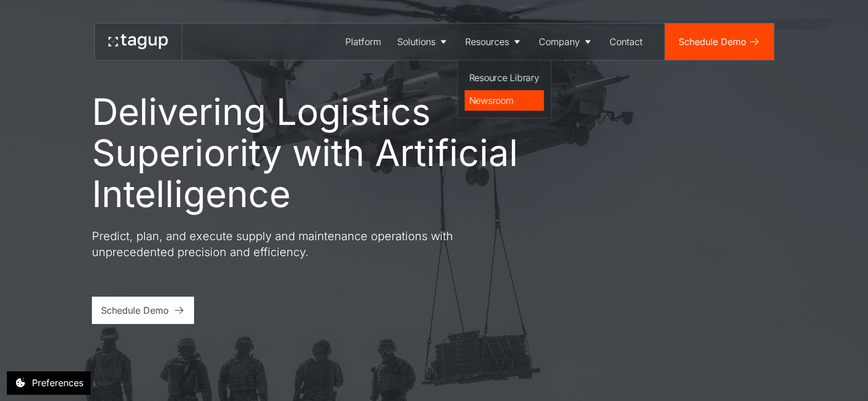 The image size is (868, 401). Describe the element at coordinates (626, 42) in the screenshot. I see `div: Contact` at that location.